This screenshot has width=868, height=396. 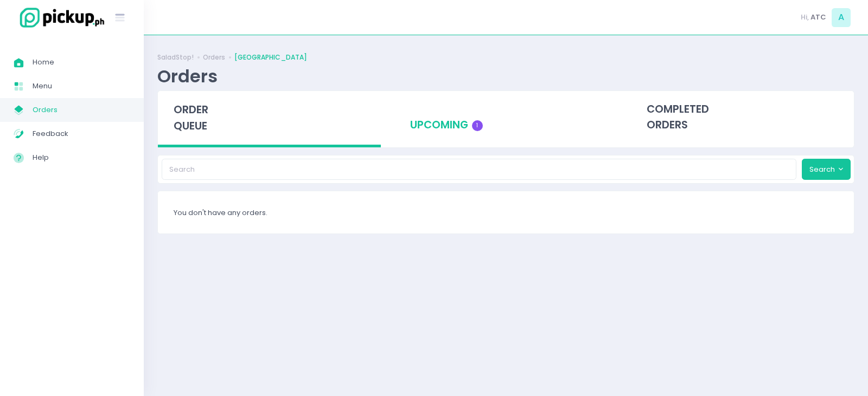 What do you see at coordinates (505, 212) in the screenshot?
I see `div: You don't have any orders.` at bounding box center [505, 212].